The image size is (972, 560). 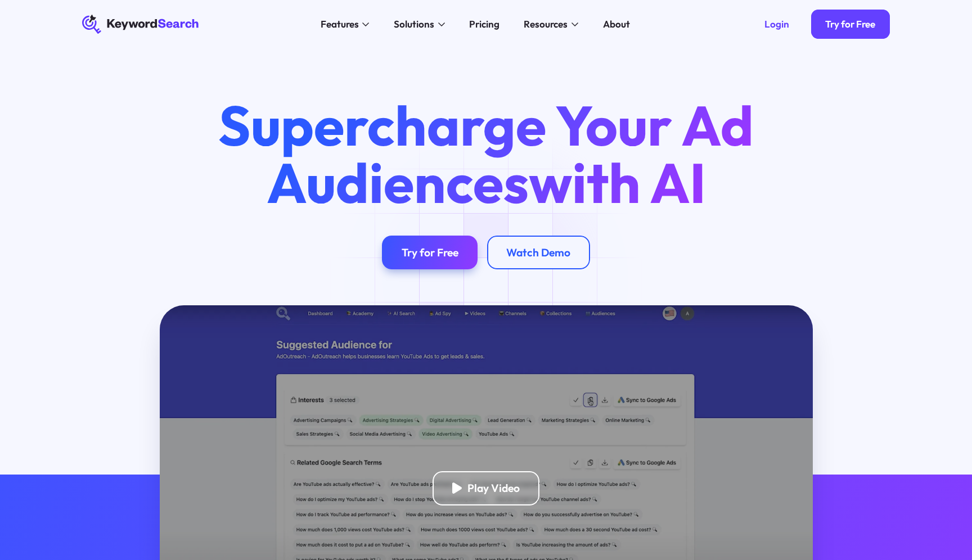 What do you see at coordinates (617, 24) in the screenshot?
I see `div: About` at bounding box center [617, 24].